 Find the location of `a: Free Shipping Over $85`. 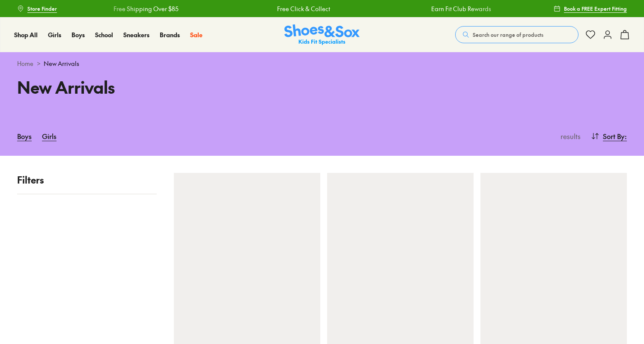

a: Free Shipping Over $85 is located at coordinates (108, 8).